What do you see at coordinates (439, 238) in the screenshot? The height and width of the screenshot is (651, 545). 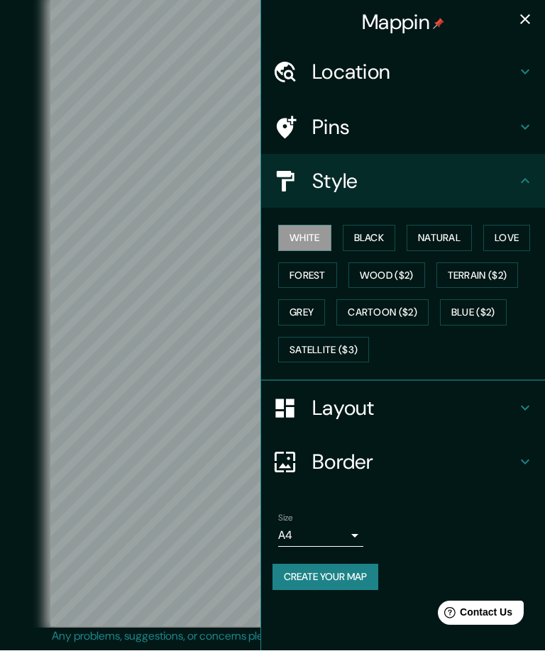 I see `button: Natural` at bounding box center [439, 238].